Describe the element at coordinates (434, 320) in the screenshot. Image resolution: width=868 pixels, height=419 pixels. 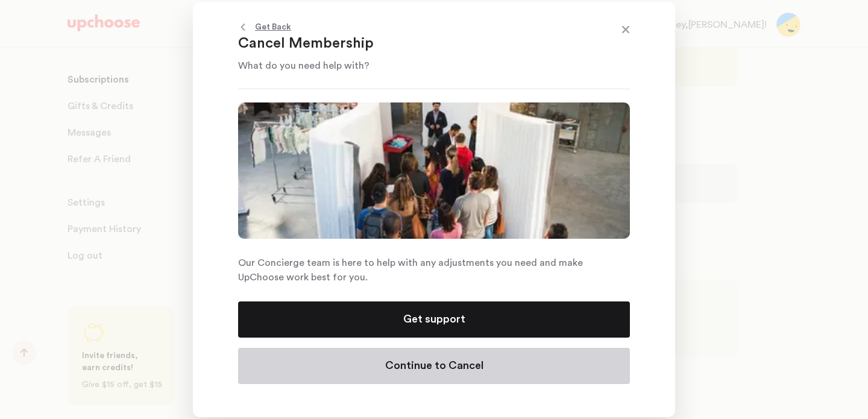
I see `p: Get support` at that location.